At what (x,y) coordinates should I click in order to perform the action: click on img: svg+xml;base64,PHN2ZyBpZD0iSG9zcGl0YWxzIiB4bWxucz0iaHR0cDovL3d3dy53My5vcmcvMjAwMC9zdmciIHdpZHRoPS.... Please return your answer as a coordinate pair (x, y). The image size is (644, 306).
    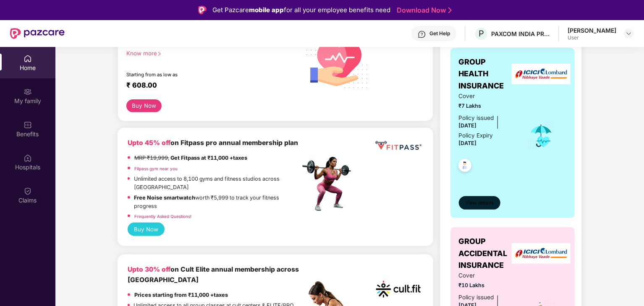
    Looking at the image, I should click on (28, 158).